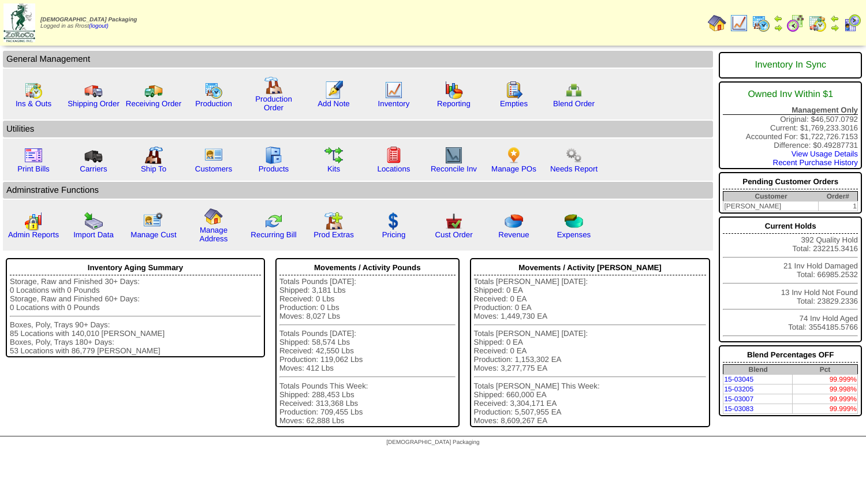 The width and height of the screenshot is (866, 504). I want to click on td: 1, so click(839, 206).